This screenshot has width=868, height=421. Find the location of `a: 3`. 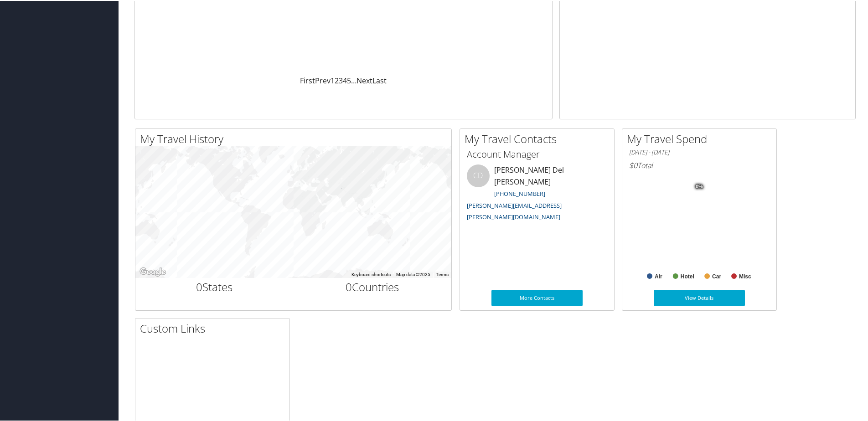

a: 3 is located at coordinates (340, 80).